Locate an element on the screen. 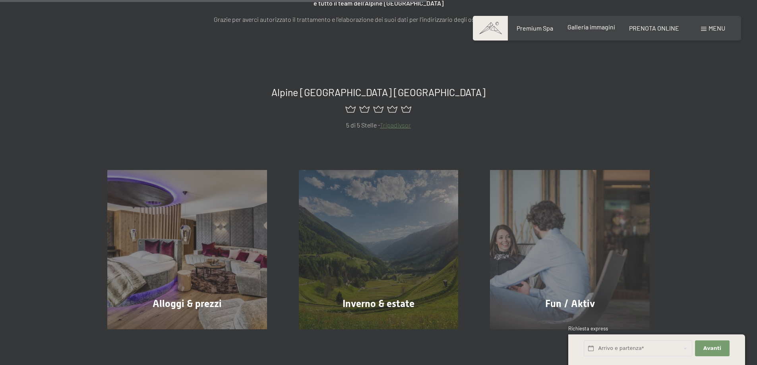  a: Richiesta rapida Fun / Aktiv is located at coordinates (570, 250).